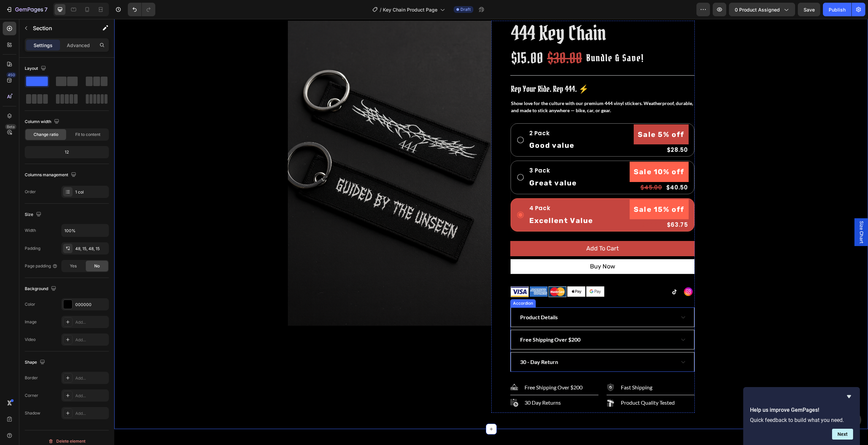 This screenshot has width=868, height=445. I want to click on div: Shadow, so click(33, 413).